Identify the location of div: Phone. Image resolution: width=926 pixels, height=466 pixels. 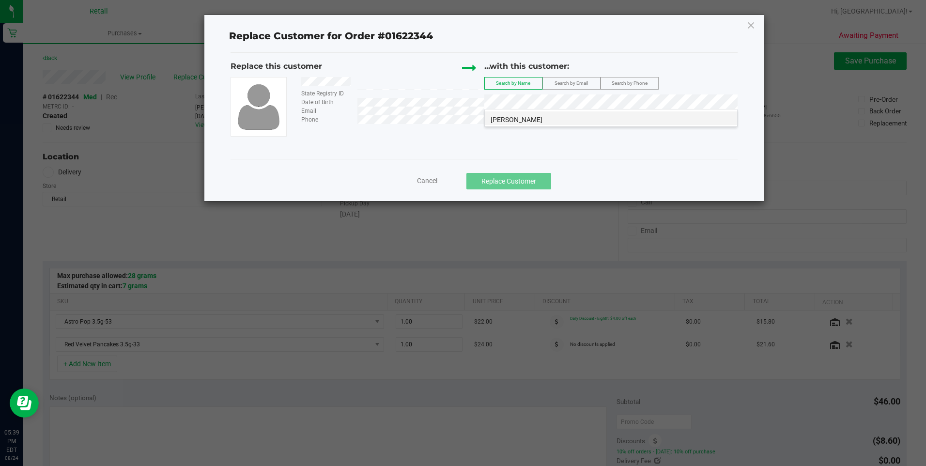
(325, 120).